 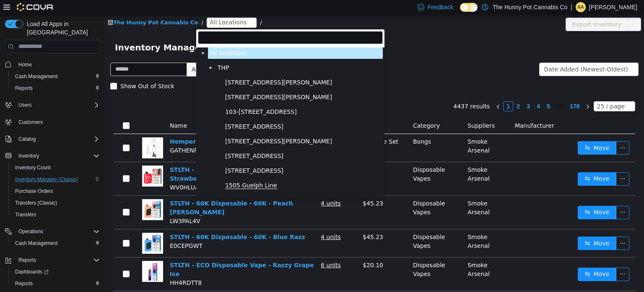 What do you see at coordinates (483, 92) in the screenshot?
I see `i: icon: right` at bounding box center [483, 92].